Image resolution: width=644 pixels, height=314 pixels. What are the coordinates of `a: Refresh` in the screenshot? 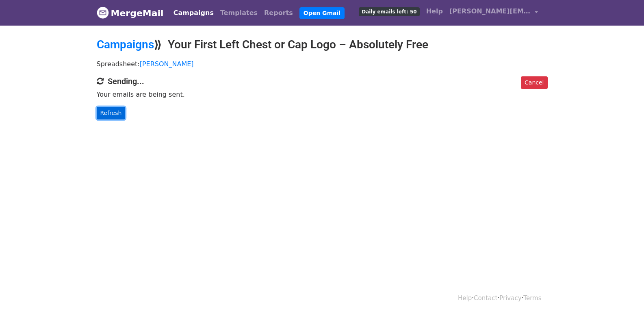 It's located at (111, 113).